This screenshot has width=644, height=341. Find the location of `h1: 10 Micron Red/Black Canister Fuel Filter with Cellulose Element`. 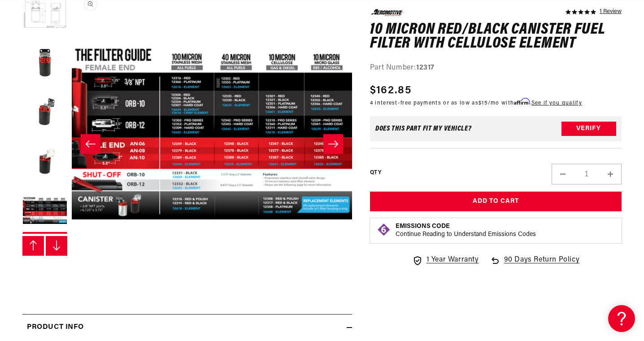

h1: 10 Micron Red/Black Canister Fuel Filter with Cellulose Element is located at coordinates (495, 36).